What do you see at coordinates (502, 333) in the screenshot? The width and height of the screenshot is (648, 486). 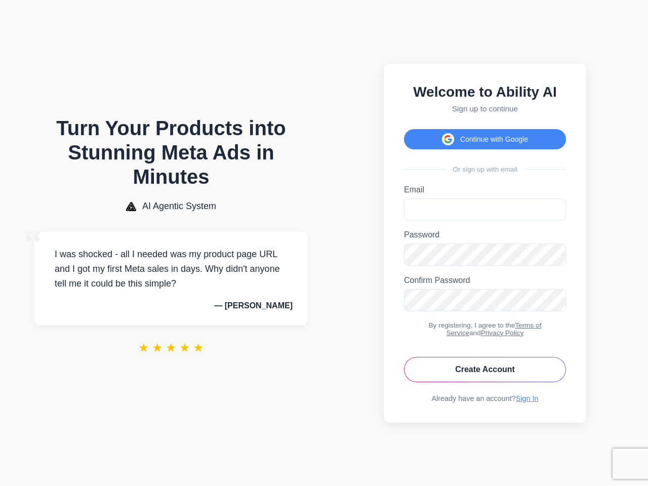 I see `a: Privacy Policy` at bounding box center [502, 333].